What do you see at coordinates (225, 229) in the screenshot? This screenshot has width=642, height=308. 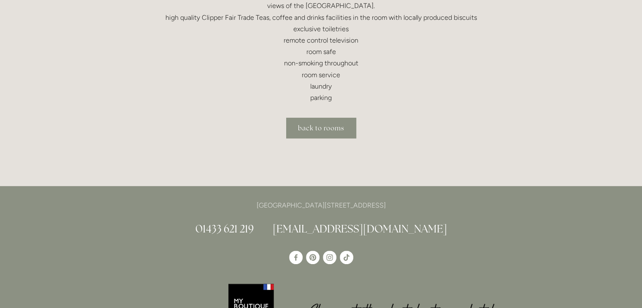 I see `a: 01433 621 219` at bounding box center [225, 229].